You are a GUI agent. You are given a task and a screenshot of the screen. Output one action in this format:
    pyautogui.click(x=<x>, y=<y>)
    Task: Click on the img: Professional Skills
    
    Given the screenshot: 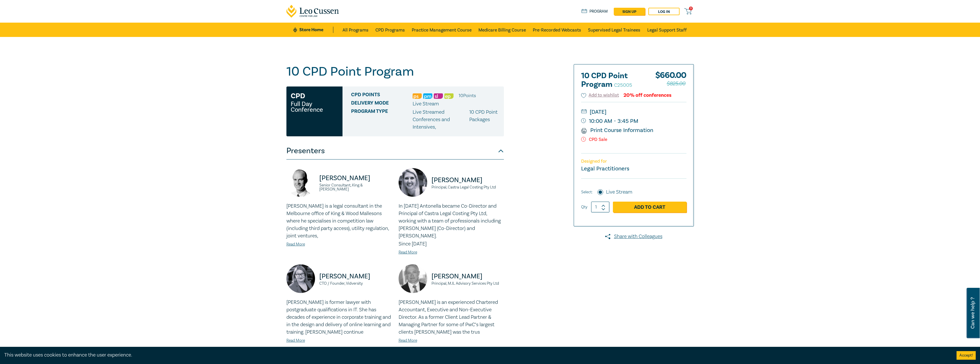 What is the action you would take?
    pyautogui.click(x=417, y=96)
    